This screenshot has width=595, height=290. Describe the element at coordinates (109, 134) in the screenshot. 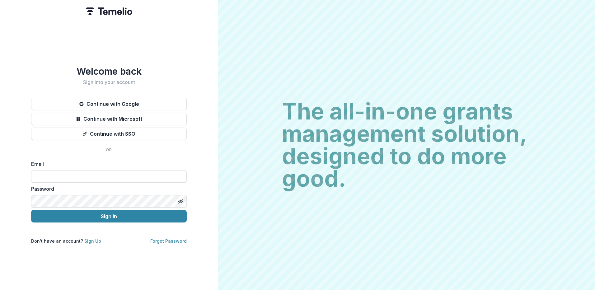

I see `button: Continue with SSO` at that location.